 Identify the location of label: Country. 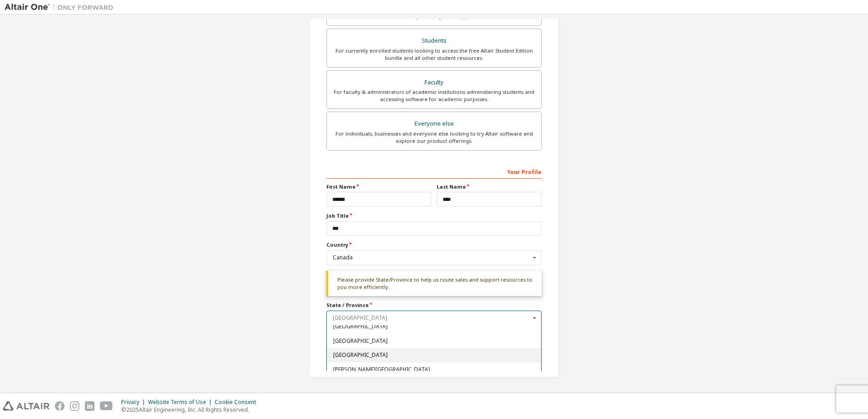
(434, 245).